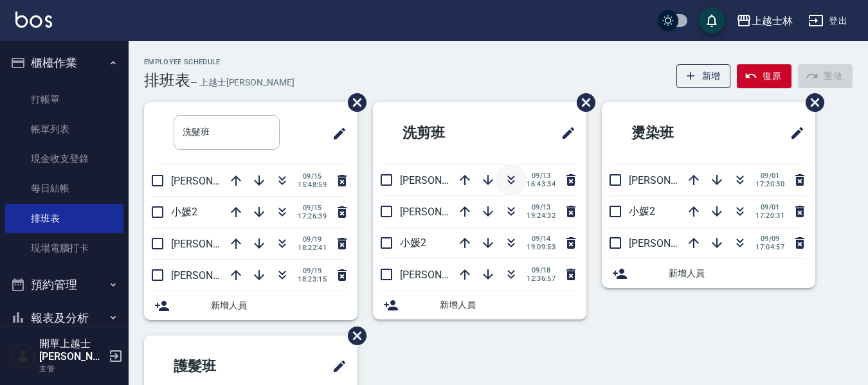 The image size is (868, 385). I want to click on h2: Employee Schedule, so click(220, 62).